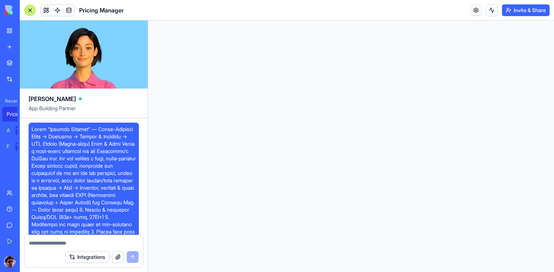 This screenshot has width=554, height=272. Describe the element at coordinates (17, 114) in the screenshot. I see `div: Pricing Manager` at that location.